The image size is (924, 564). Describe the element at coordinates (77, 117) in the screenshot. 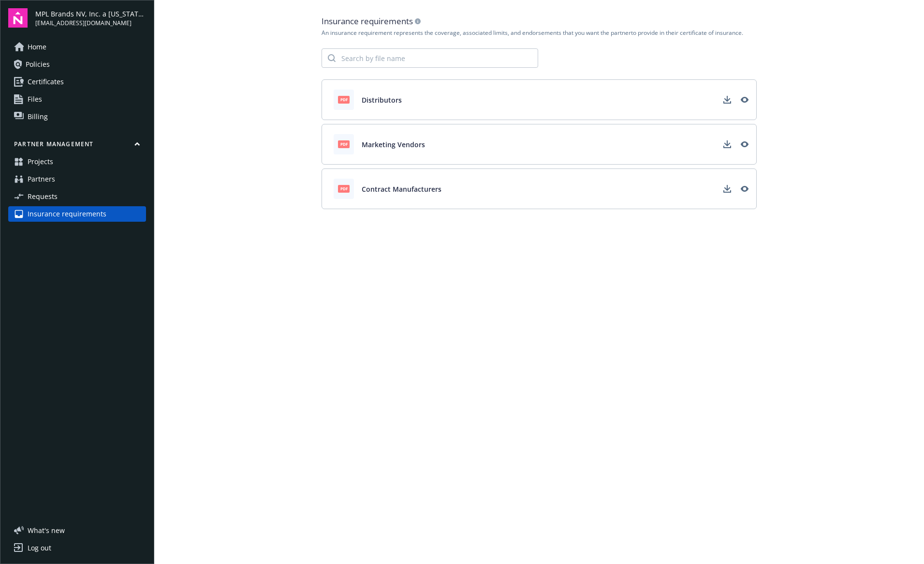

I see `a: Billing` at that location.